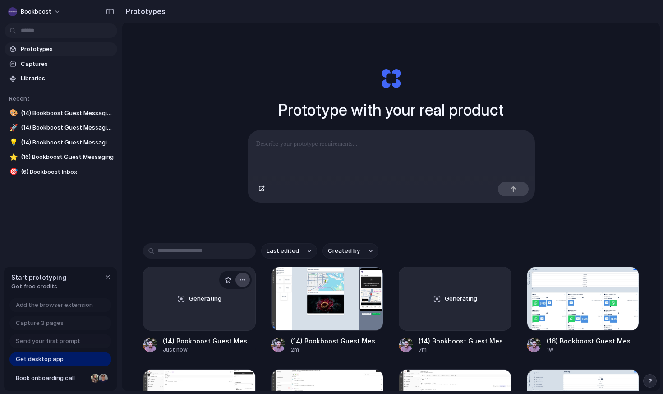  What do you see at coordinates (209, 350) in the screenshot?
I see `div: Just now` at bounding box center [209, 350].